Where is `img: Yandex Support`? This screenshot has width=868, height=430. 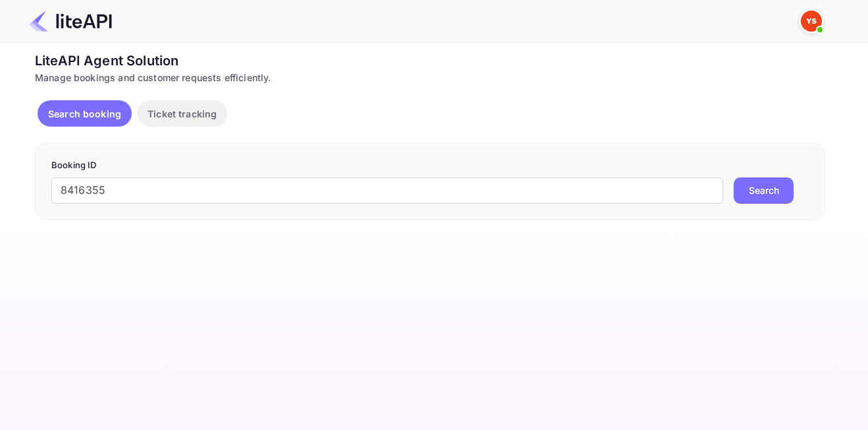
img: Yandex Support is located at coordinates (811, 21).